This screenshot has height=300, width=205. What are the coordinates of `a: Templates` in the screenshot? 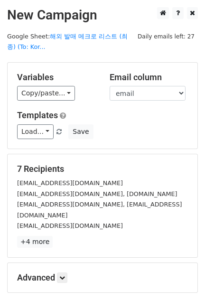 It's located at (37, 115).